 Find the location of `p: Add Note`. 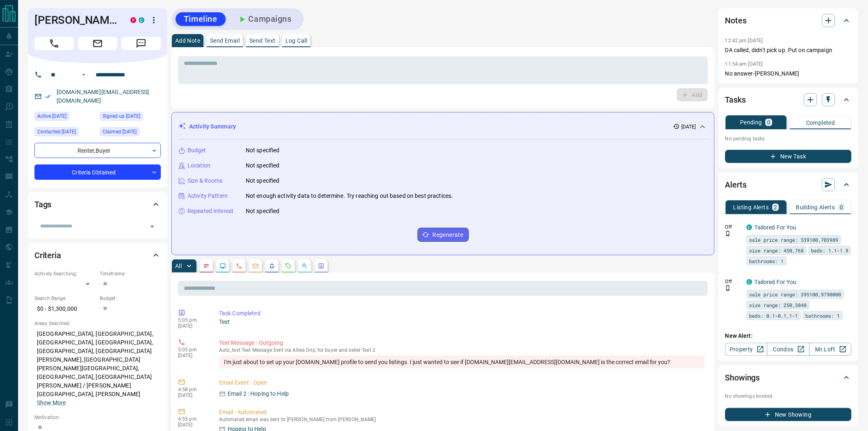

p: Add Note is located at coordinates (187, 41).